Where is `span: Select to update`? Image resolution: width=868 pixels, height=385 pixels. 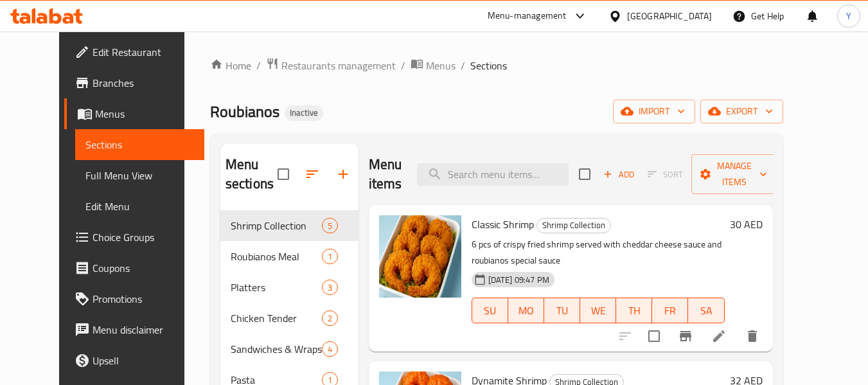
span: Select to update is located at coordinates (654, 336).